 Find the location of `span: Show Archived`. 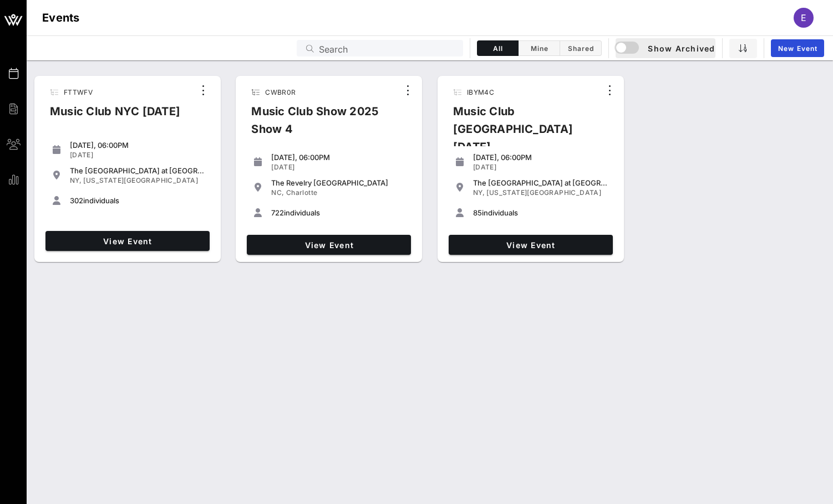

span: Show Archived is located at coordinates (666, 48).